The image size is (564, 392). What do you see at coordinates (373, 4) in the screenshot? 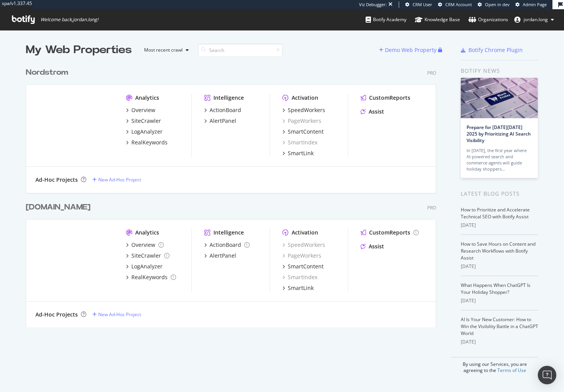
I see `div: Viz Debugger:` at bounding box center [373, 4].